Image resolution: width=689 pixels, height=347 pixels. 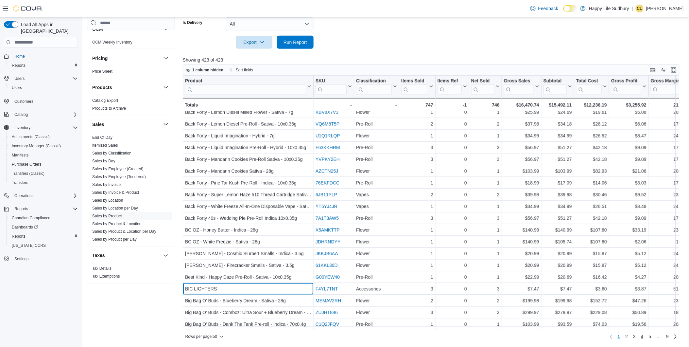 What do you see at coordinates (248, 147) in the screenshot?
I see `div: Back Forty - Liquid Imagination Pre-Roll - Hybrid - 10x0.35g` at bounding box center [248, 147].